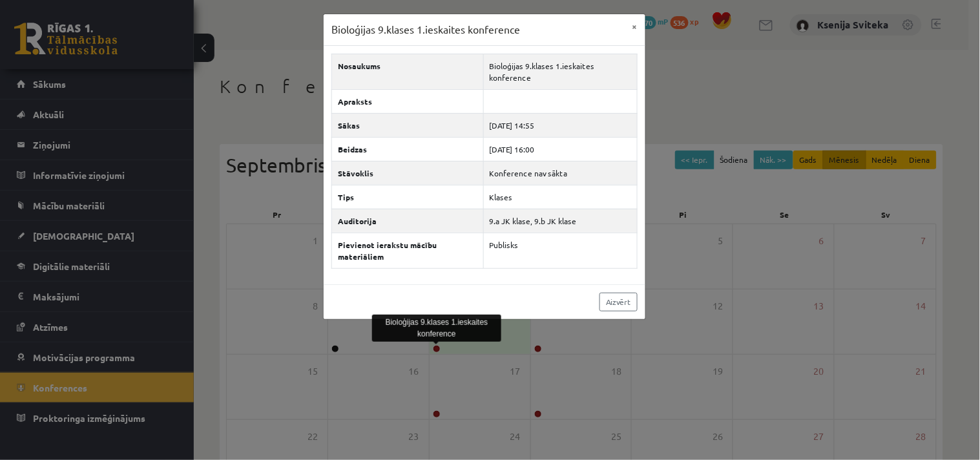 The image size is (980, 460). Describe the element at coordinates (408, 101) in the screenshot. I see `th: Apraksts` at that location.